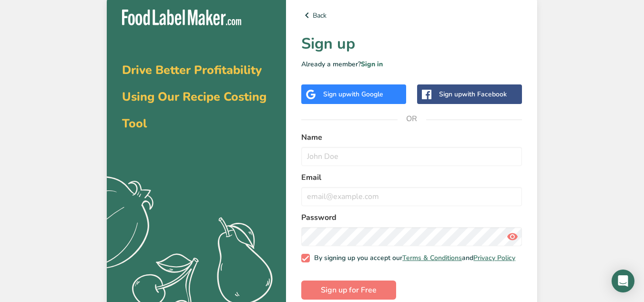 This screenshot has width=644, height=302. What do you see at coordinates (372, 64) in the screenshot?
I see `a: Sign in` at bounding box center [372, 64].